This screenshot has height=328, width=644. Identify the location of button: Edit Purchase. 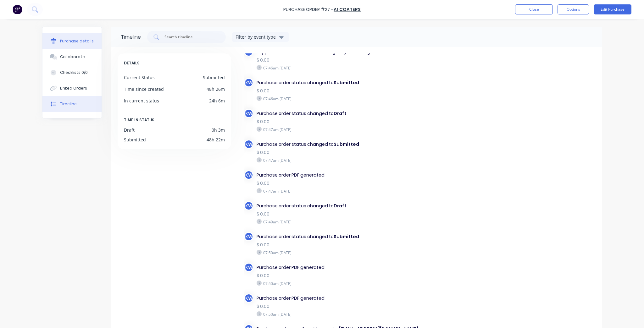
(613, 9).